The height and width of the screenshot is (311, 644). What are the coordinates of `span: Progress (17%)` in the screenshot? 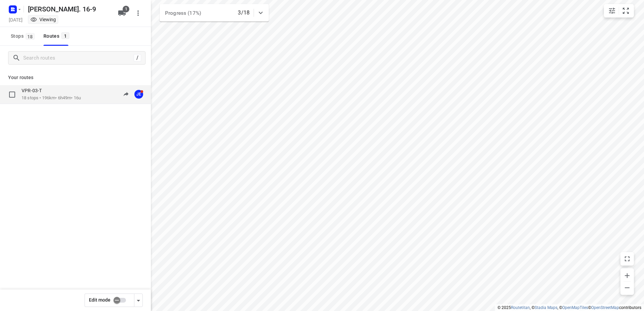 It's located at (183, 13).